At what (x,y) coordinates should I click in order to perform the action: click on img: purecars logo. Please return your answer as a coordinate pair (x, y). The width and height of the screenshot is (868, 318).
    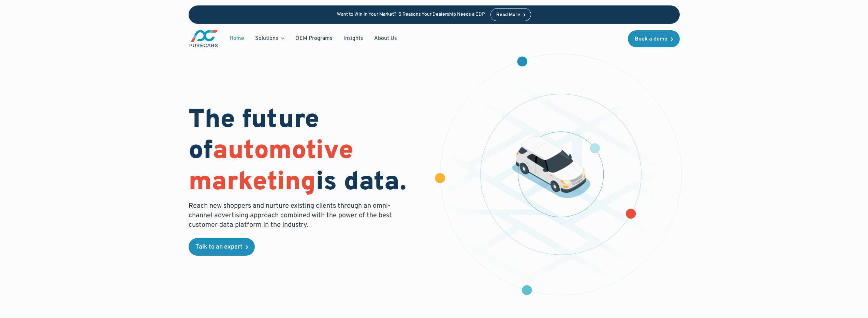
    Looking at the image, I should click on (203, 38).